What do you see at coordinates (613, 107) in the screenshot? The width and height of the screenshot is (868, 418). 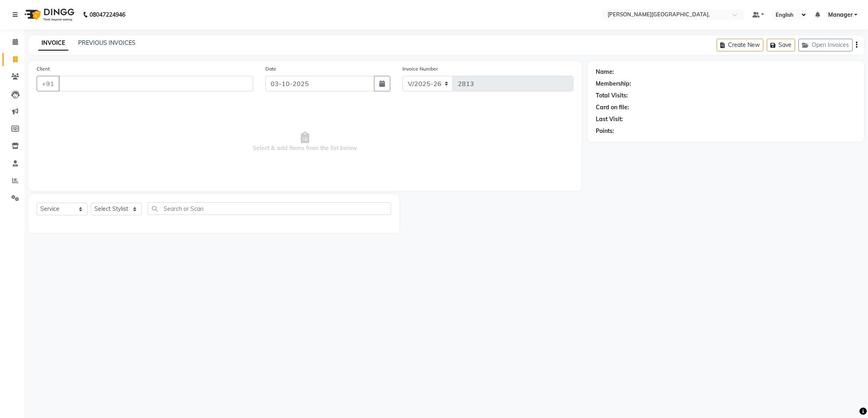 I see `div: Card on file:` at bounding box center [613, 107].